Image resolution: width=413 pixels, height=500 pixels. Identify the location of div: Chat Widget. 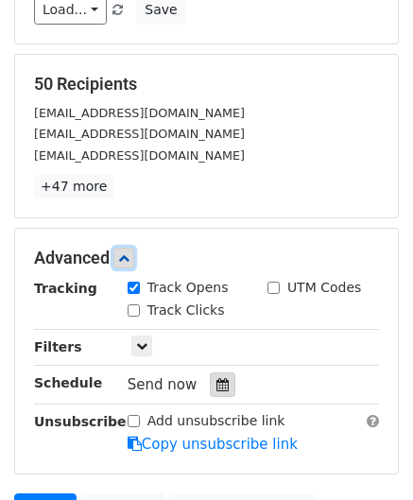
(366, 455).